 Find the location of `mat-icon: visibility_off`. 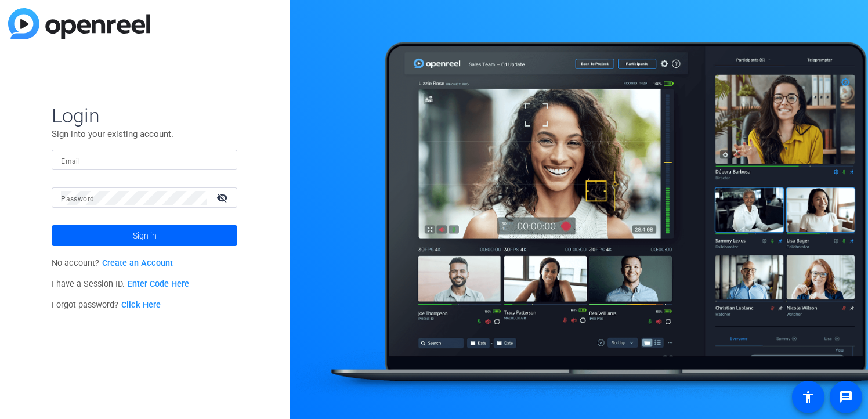

mat-icon: visibility_off is located at coordinates (223, 197).